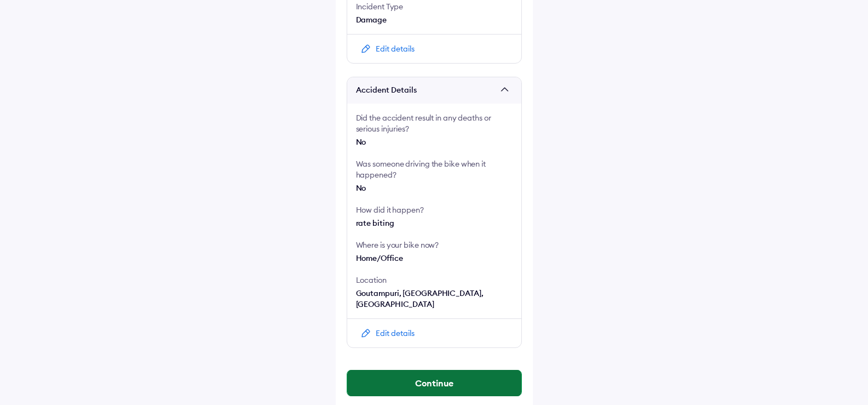  What do you see at coordinates (434, 223) in the screenshot?
I see `div: rate biting` at bounding box center [434, 223].